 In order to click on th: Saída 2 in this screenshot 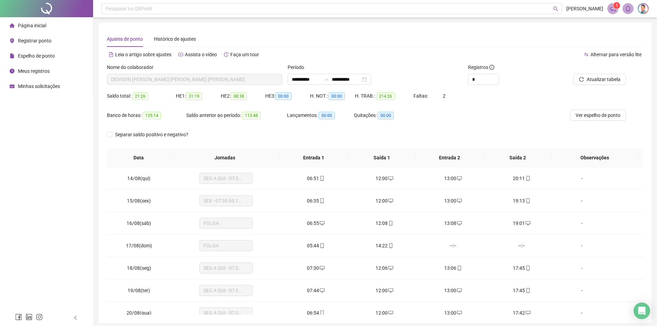, I will do `click(517, 158)`.